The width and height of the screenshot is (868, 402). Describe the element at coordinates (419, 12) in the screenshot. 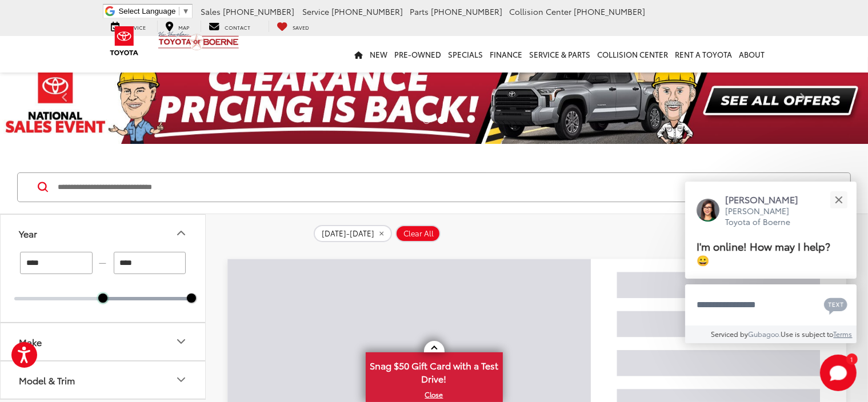

I see `span: Parts` at that location.